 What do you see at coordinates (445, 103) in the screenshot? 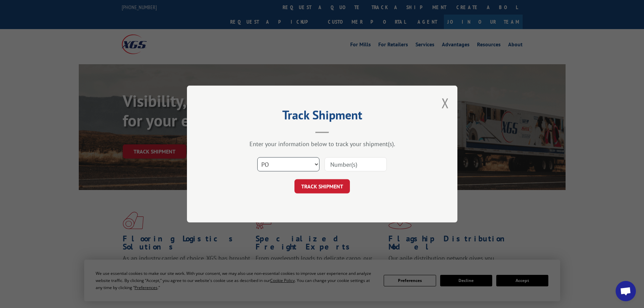
I see `button: Close modal` at bounding box center [445, 103].